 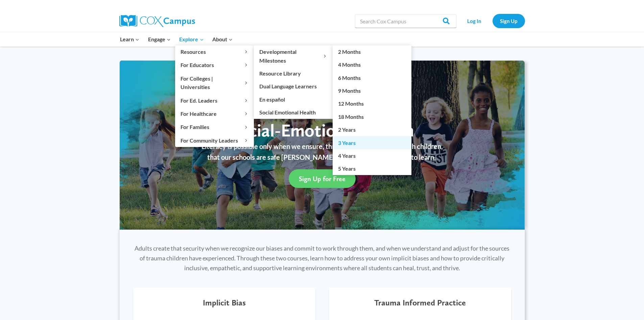 I want to click on a: Sign Up, so click(x=509, y=20).